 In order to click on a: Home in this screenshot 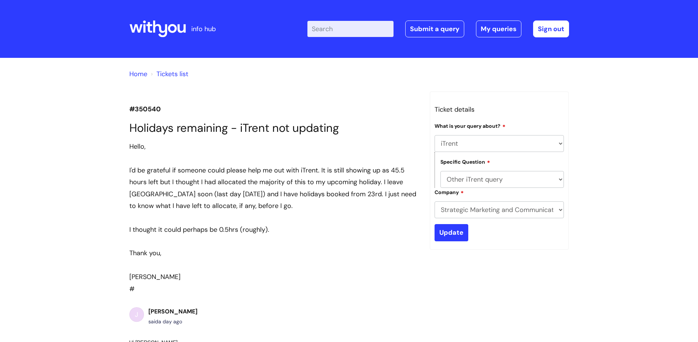, I will do `click(138, 74)`.